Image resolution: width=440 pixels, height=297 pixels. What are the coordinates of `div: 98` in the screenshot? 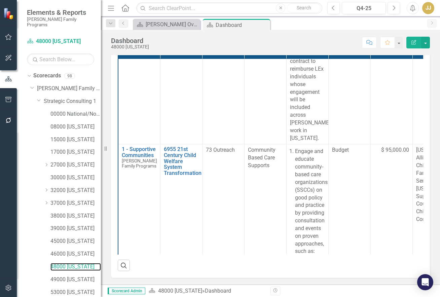 It's located at (70, 76).